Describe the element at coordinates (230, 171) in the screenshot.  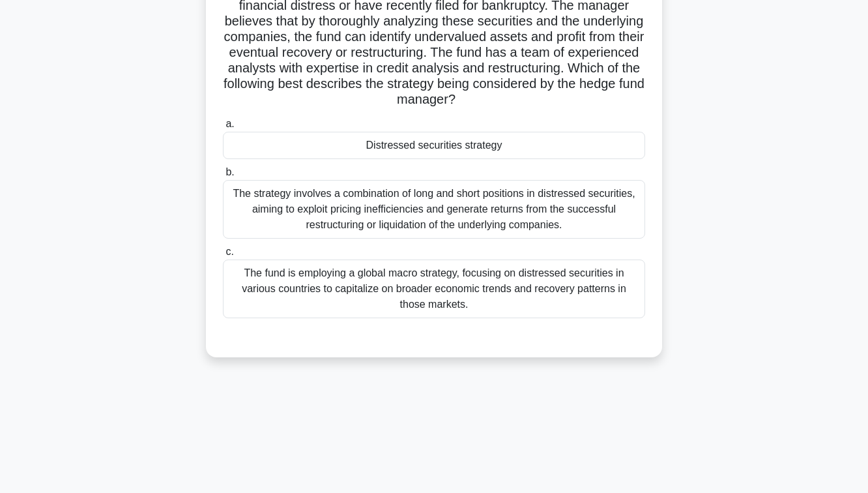
I see `span: b.` at that location.